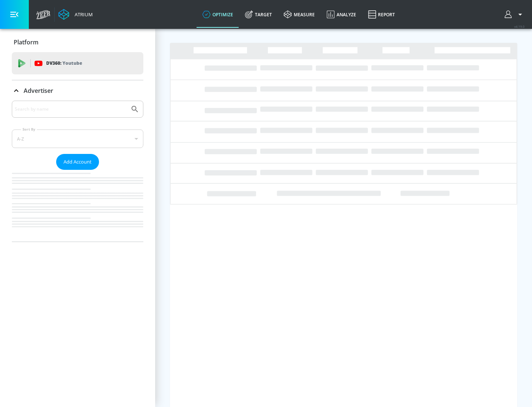 The height and width of the screenshot is (407, 532). What do you see at coordinates (29, 129) in the screenshot?
I see `label: Sort By` at bounding box center [29, 129].